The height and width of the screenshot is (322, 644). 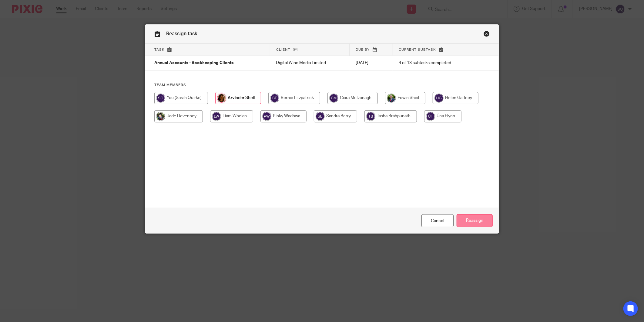 What do you see at coordinates (417, 50) in the screenshot?
I see `span: Current subtask` at bounding box center [417, 50].